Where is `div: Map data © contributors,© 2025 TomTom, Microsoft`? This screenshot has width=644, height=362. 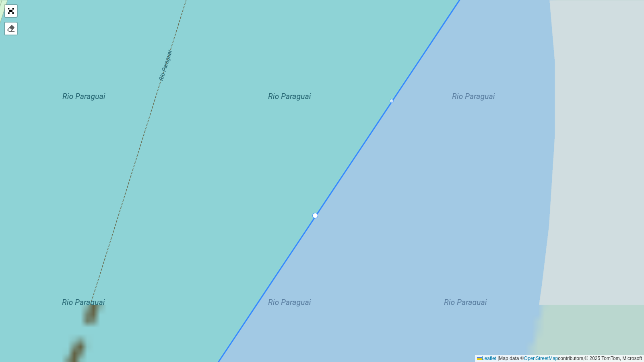 div: Map data © contributors,© 2025 TomTom, Microsoft is located at coordinates (559, 358).